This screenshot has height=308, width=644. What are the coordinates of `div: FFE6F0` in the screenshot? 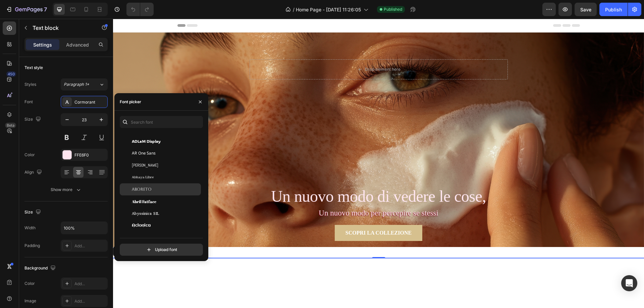 It's located at (90, 155).